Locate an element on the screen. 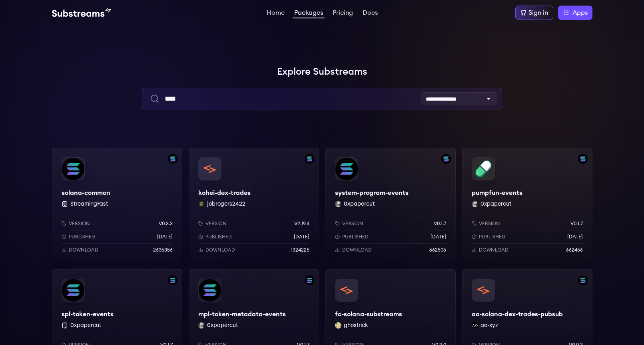  a: Docs is located at coordinates (370, 13).